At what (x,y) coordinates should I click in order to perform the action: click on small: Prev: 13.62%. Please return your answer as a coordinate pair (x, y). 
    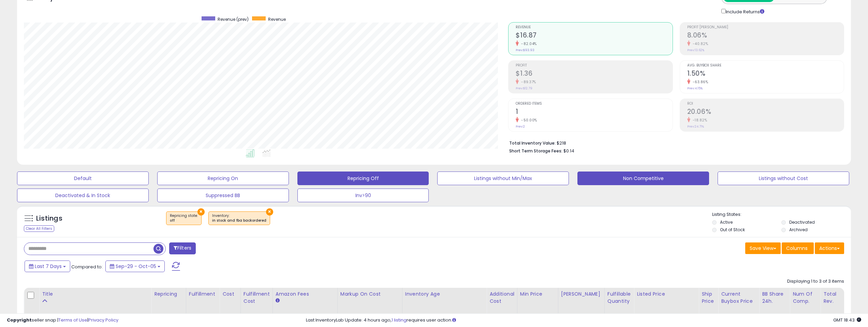
    Looking at the image, I should click on (696, 50).